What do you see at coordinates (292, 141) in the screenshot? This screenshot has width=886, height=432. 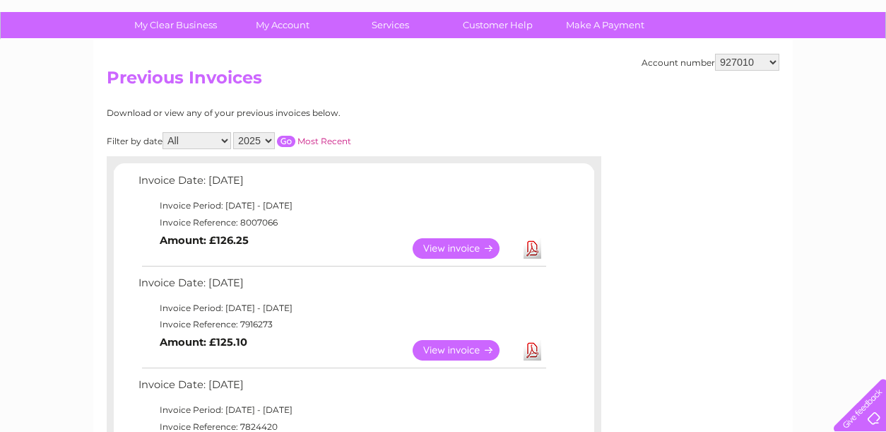 I see `div: Filter by date` at bounding box center [292, 141].